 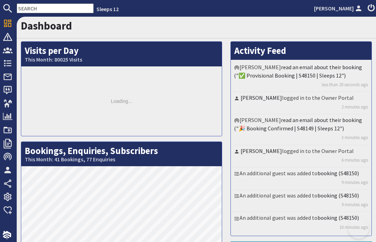 I want to click on a: read an email about their booking ("🎉 Booking Confirmed | S48149 | Sleeps 12"), so click(x=298, y=124).